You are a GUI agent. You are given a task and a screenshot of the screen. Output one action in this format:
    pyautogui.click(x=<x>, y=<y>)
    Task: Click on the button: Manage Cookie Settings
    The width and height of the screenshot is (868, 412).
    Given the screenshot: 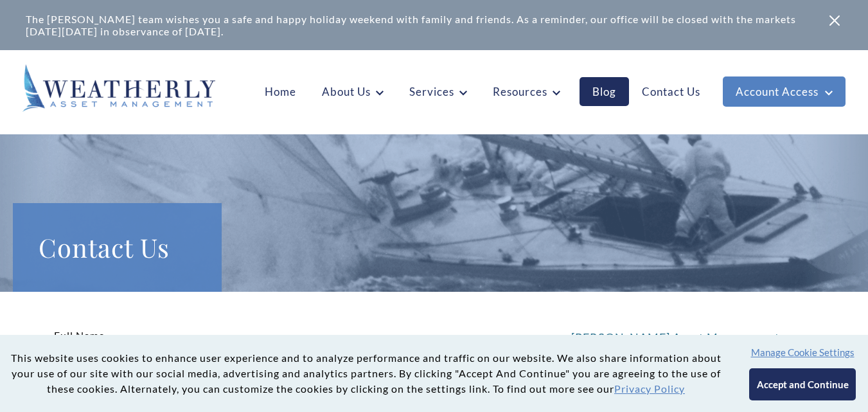 What is the action you would take?
    pyautogui.click(x=803, y=352)
    